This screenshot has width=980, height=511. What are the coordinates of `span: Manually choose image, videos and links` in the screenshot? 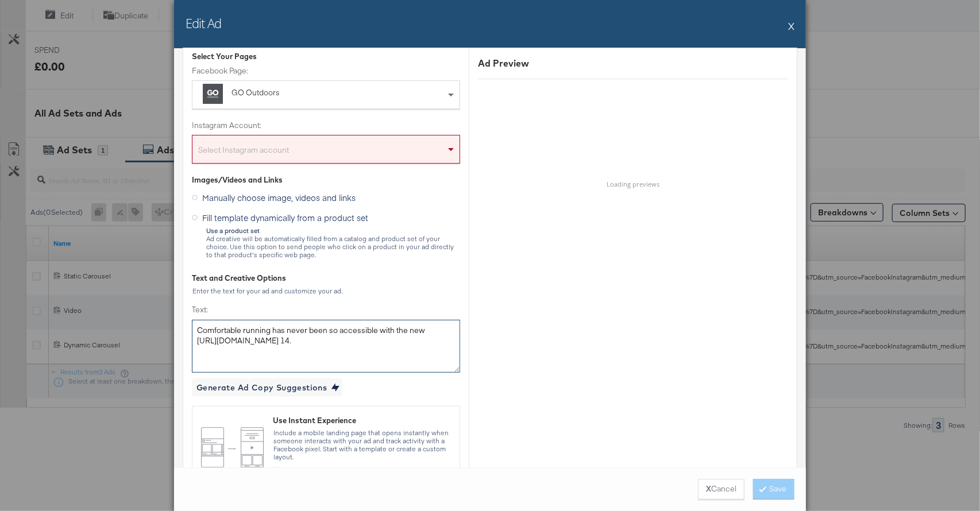 It's located at (279, 198).